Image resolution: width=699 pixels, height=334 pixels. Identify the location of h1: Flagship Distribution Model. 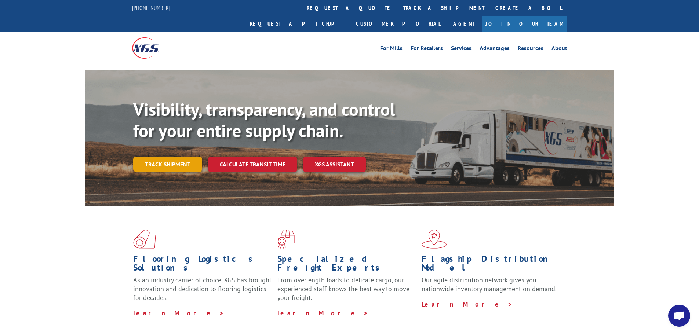
(491, 265).